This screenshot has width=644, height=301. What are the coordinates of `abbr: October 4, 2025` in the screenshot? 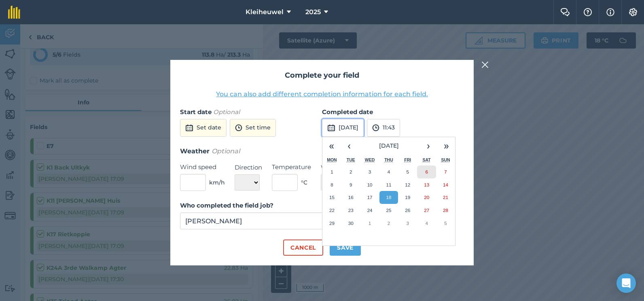 It's located at (426, 223).